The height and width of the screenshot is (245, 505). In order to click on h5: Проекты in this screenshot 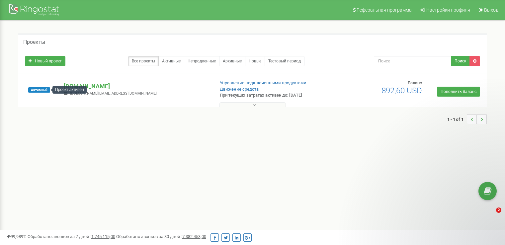, I will do `click(34, 42)`.